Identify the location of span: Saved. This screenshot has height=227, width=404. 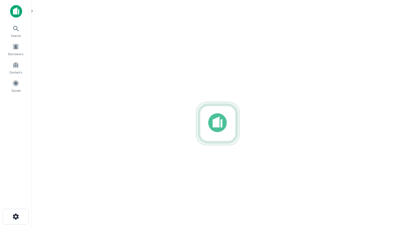
(16, 91).